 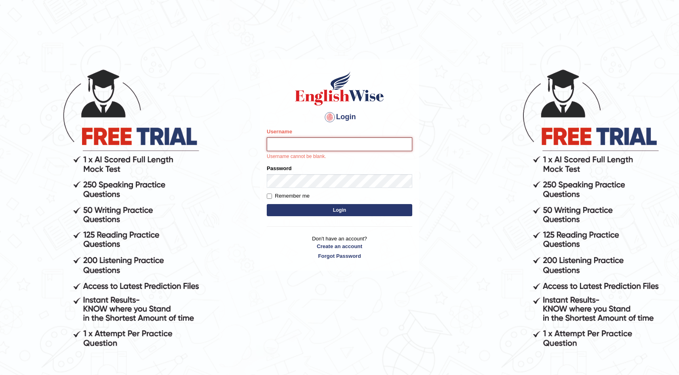 What do you see at coordinates (339, 247) in the screenshot?
I see `p: Don't have an account?` at bounding box center [339, 247].